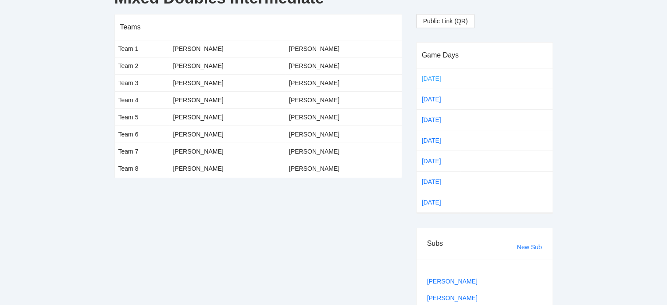 This screenshot has height=305, width=667. What do you see at coordinates (142, 65) in the screenshot?
I see `td: Team 2` at bounding box center [142, 65].